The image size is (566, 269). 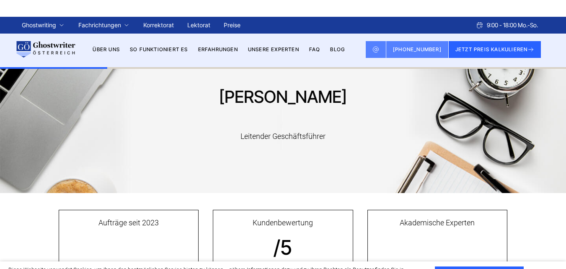 What do you see at coordinates (158, 25) in the screenshot?
I see `a: Korrektorat` at bounding box center [158, 25].